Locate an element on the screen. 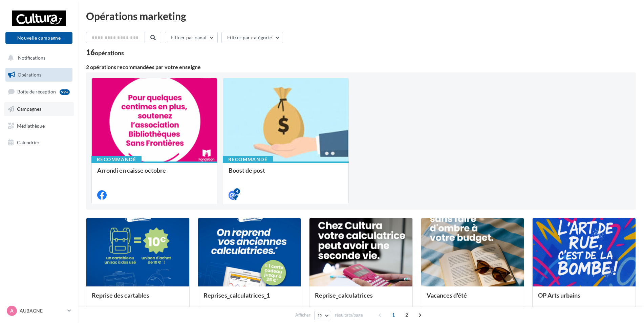 Image resolution: width=644 pixels, height=323 pixels. div: opérations is located at coordinates (109, 53).